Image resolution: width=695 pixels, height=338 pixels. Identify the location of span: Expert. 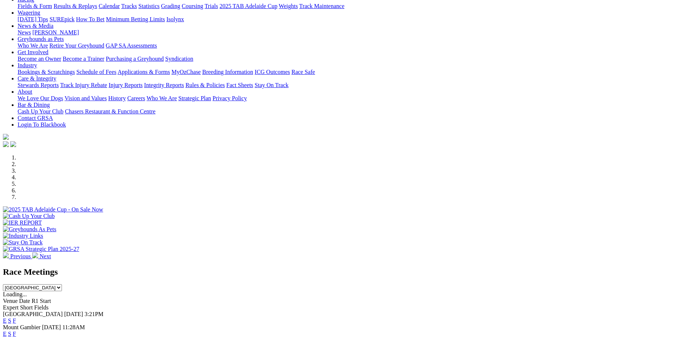
(11, 308).